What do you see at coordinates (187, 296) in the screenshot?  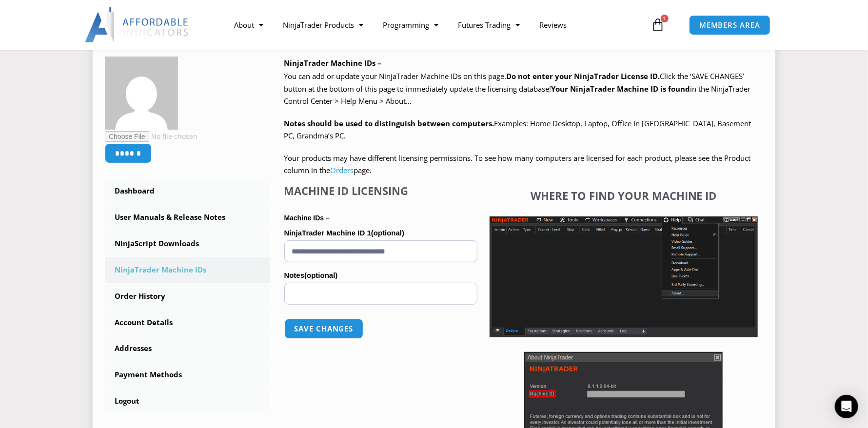 I see `nav: Account pages` at bounding box center [187, 296].